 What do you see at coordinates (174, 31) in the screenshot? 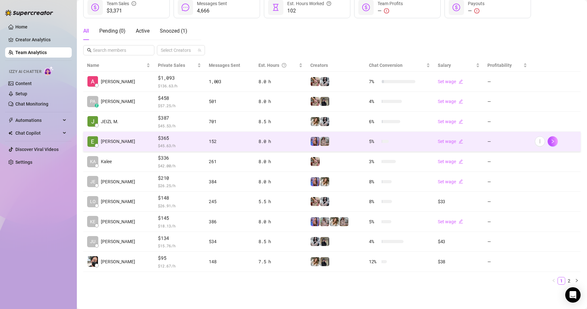
I see `span: Snoozed ( 1 )` at bounding box center [174, 31].